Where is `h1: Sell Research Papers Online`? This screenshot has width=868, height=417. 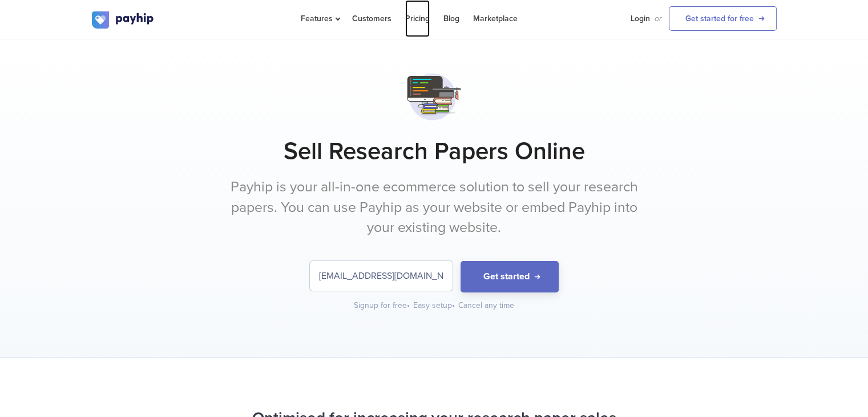
h1: Sell Research Papers Online is located at coordinates (435, 151).